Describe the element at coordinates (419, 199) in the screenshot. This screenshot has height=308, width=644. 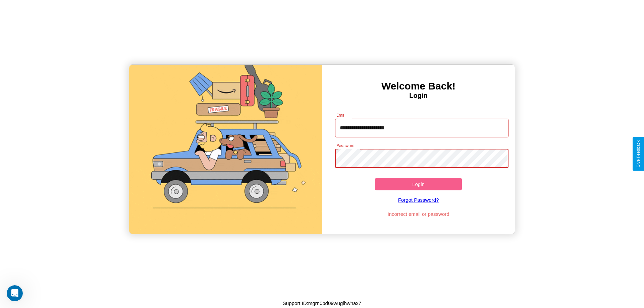
I see `a: Forgot Password?` at that location.